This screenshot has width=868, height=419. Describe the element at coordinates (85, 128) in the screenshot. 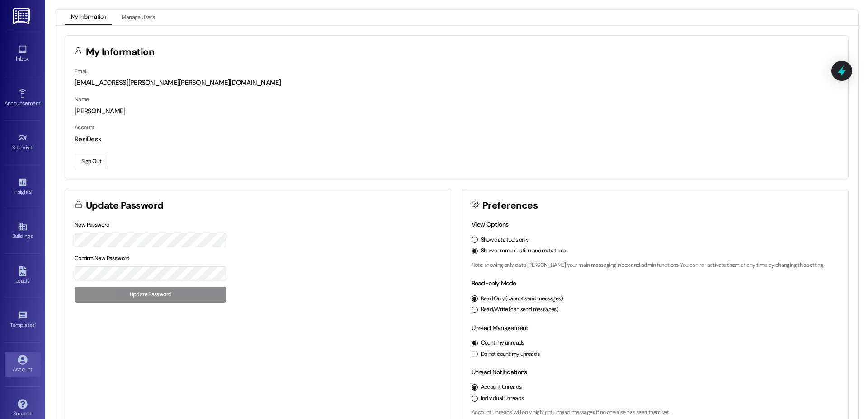

I see `label: Account` at that location.